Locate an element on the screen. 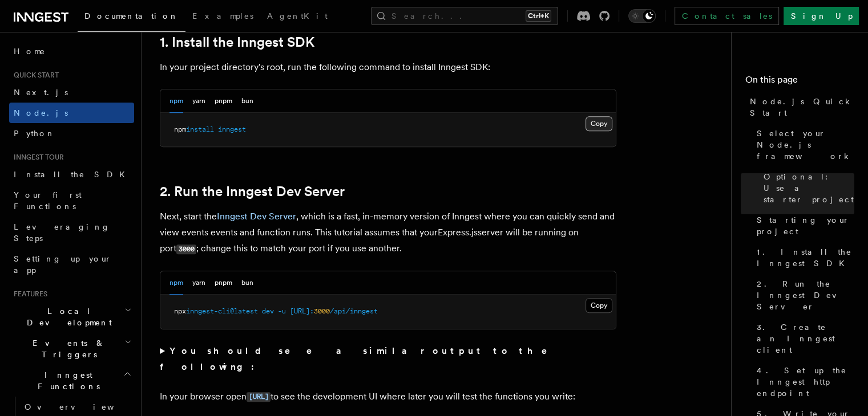  a: Sign Up is located at coordinates (821, 16).